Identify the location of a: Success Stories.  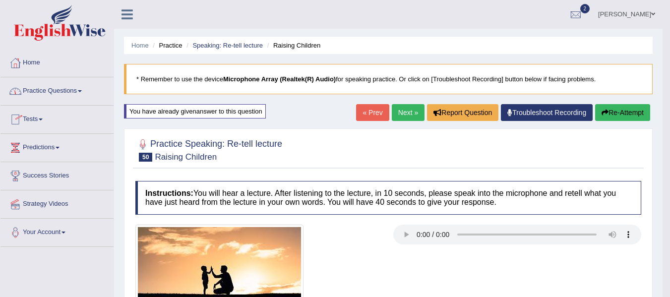
(57, 174).